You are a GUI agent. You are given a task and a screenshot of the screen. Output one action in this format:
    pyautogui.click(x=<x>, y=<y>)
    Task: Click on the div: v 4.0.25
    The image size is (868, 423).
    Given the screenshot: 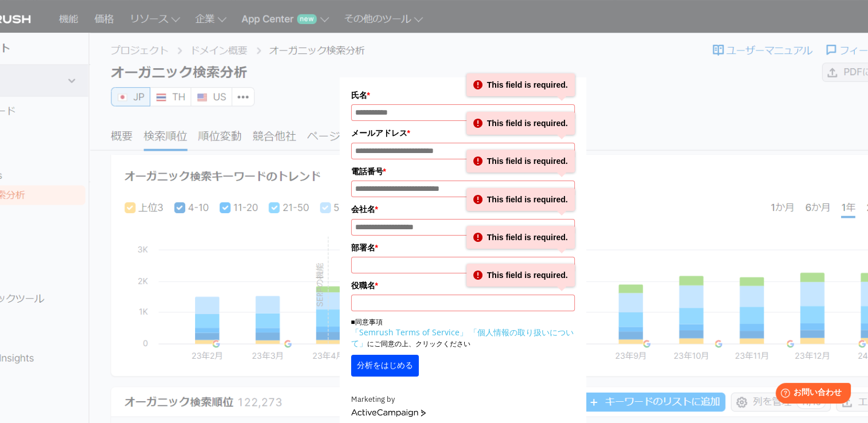 What is the action you would take?
    pyautogui.click(x=45, y=23)
    